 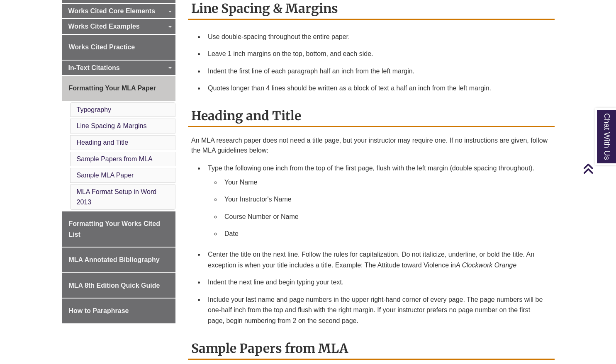 I want to click on a: MLA 8th Edition Quick Guide, so click(x=118, y=285).